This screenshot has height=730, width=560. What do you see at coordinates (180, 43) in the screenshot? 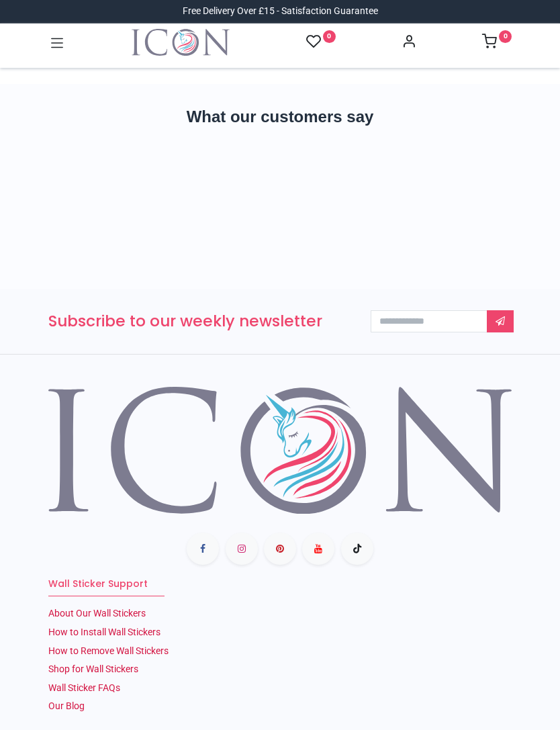
I see `a: Logo of Icon Wall Stickers` at bounding box center [180, 43].